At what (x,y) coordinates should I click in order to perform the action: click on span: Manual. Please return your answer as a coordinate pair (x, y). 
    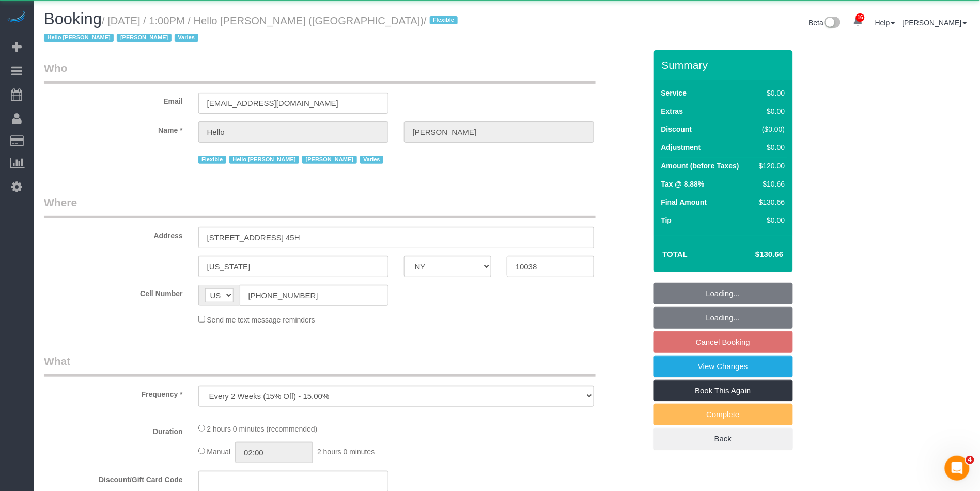
    Looking at the image, I should click on (219, 452).